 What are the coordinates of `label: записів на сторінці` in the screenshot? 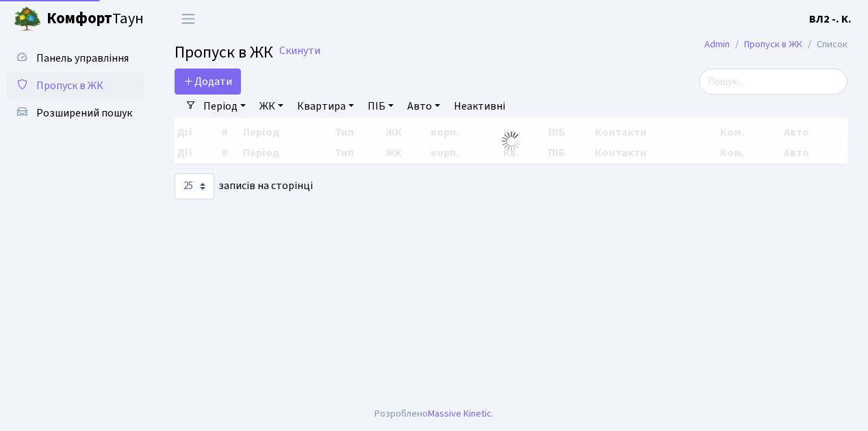 It's located at (244, 186).